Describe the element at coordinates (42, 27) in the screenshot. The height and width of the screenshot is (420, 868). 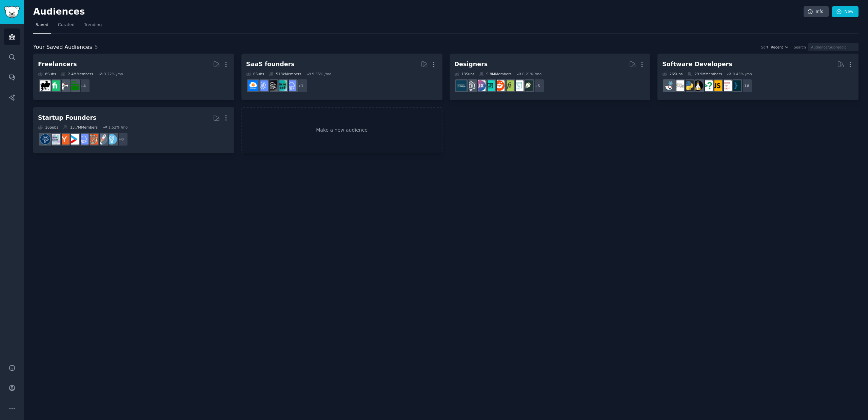
I see `a: Saved` at that location.